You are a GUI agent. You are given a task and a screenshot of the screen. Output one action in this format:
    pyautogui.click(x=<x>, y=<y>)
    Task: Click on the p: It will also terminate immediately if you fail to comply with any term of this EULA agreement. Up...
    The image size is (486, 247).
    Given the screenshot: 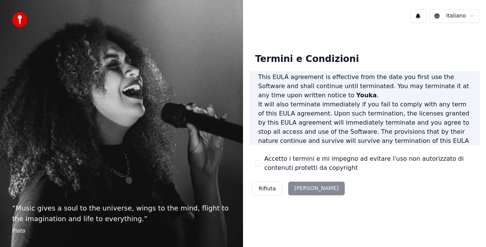 What is the action you would take?
    pyautogui.click(x=364, y=127)
    